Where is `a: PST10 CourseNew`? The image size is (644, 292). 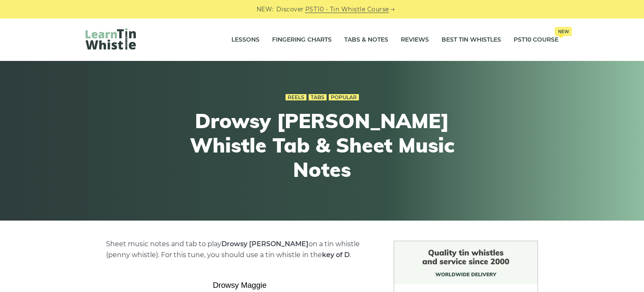 a: PST10 CourseNew is located at coordinates (536, 40).